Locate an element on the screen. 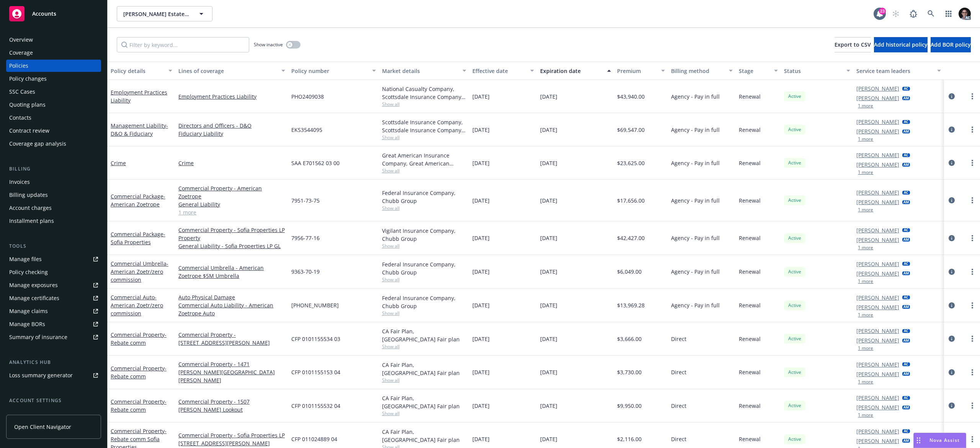 The width and height of the screenshot is (980, 448). a: 1 more is located at coordinates (232, 212).